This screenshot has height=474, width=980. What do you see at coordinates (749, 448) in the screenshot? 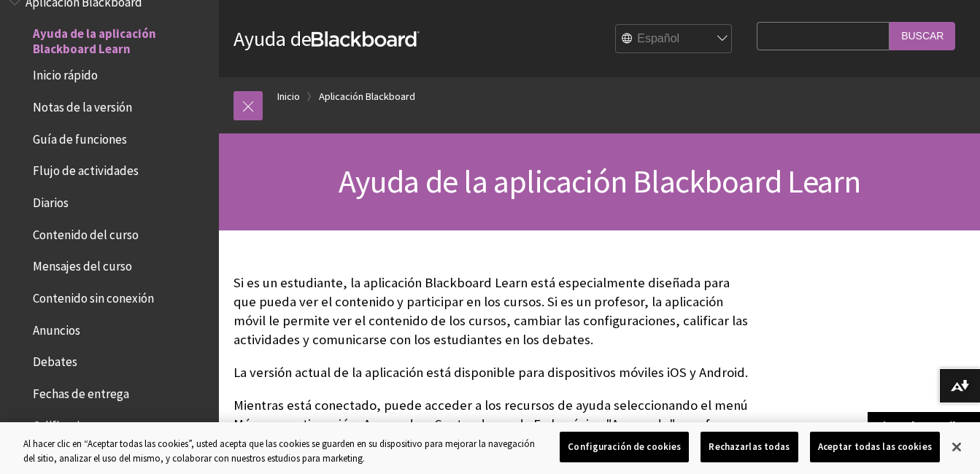
I see `button: Rechazarlas todas` at bounding box center [749, 448].